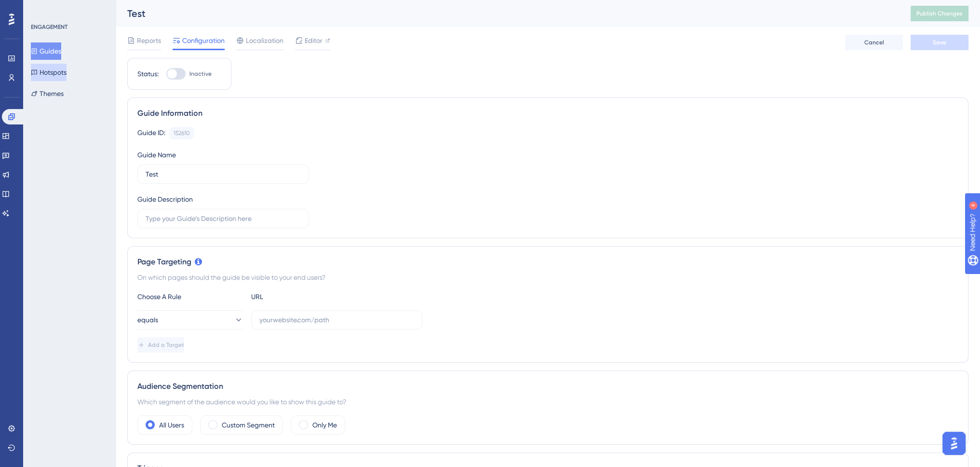  What do you see at coordinates (172, 425) in the screenshot?
I see `label: All Users` at bounding box center [172, 425].